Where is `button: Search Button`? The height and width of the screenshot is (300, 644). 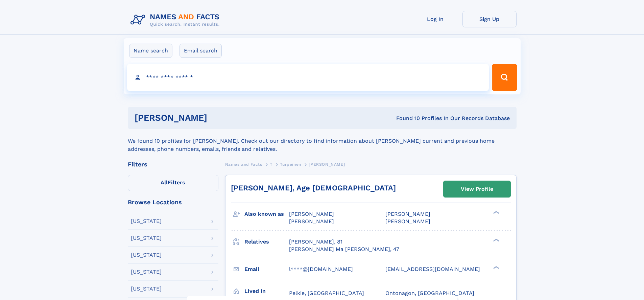 button: Search Button is located at coordinates (504, 77).